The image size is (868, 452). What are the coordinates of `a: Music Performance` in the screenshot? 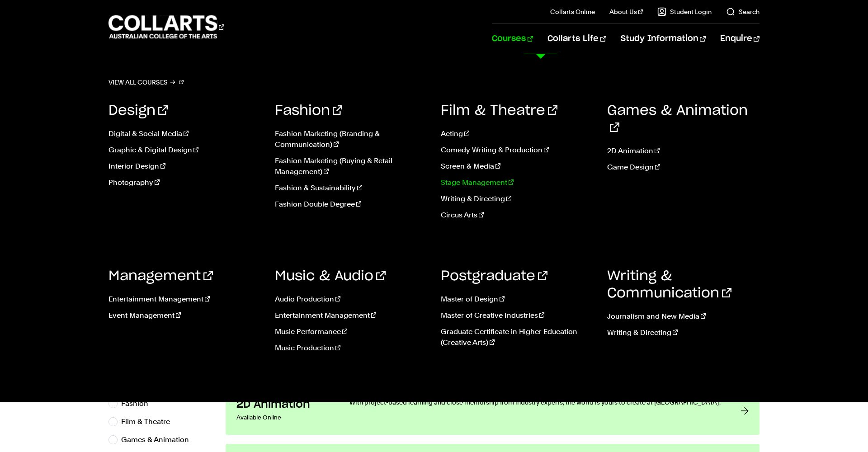 It's located at (351, 332).